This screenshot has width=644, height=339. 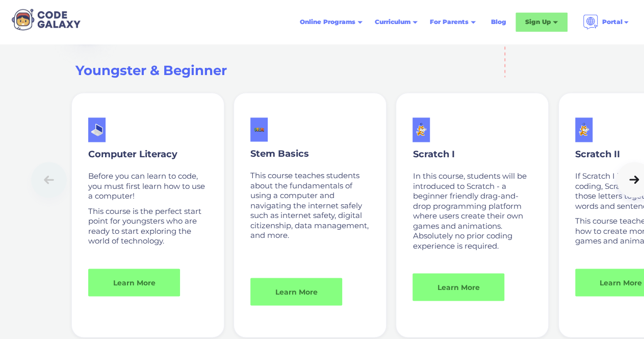 I want to click on p: Scratch I, so click(x=472, y=154).